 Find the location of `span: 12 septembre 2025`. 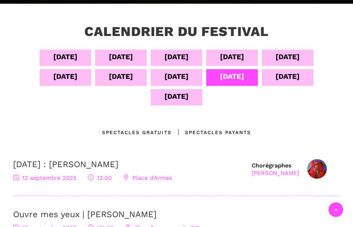

span: 12 septembre 2025 is located at coordinates (45, 178).